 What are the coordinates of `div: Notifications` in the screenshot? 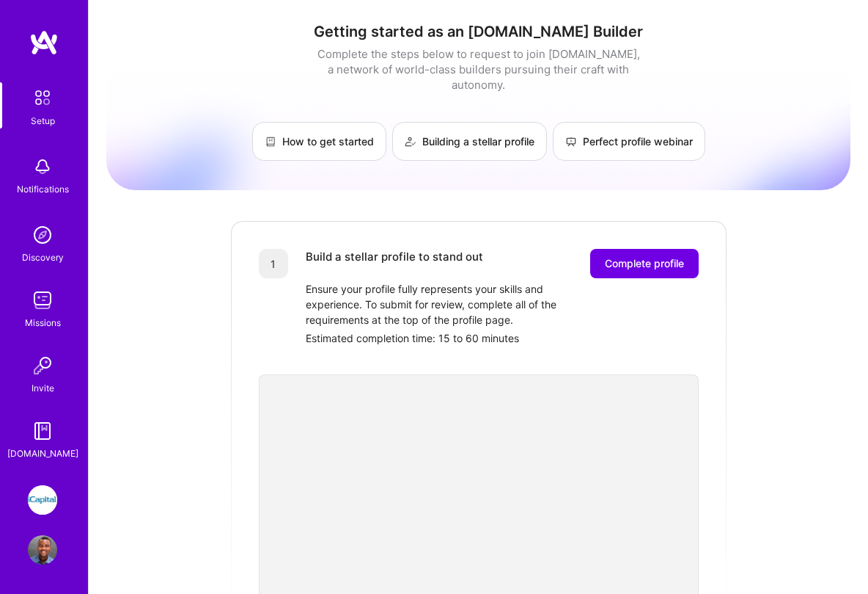 It's located at (42, 189).